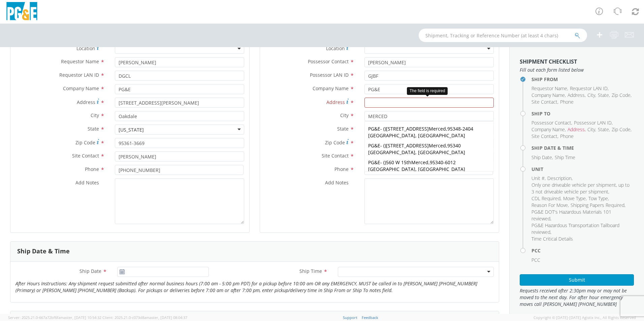  Describe the element at coordinates (552, 239) in the screenshot. I see `span: Time Critical Details` at that location.